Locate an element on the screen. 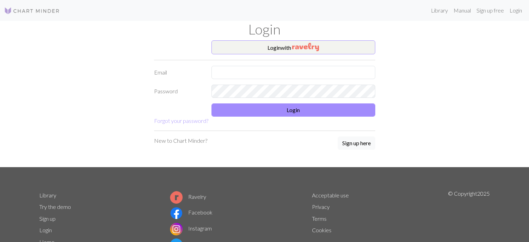  button: Login is located at coordinates (293, 110).